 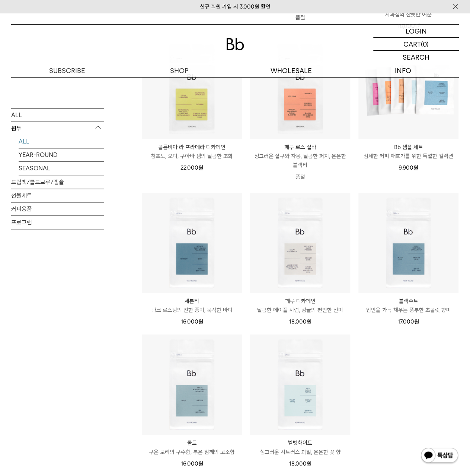 I want to click on a: 프로그램, so click(x=58, y=222).